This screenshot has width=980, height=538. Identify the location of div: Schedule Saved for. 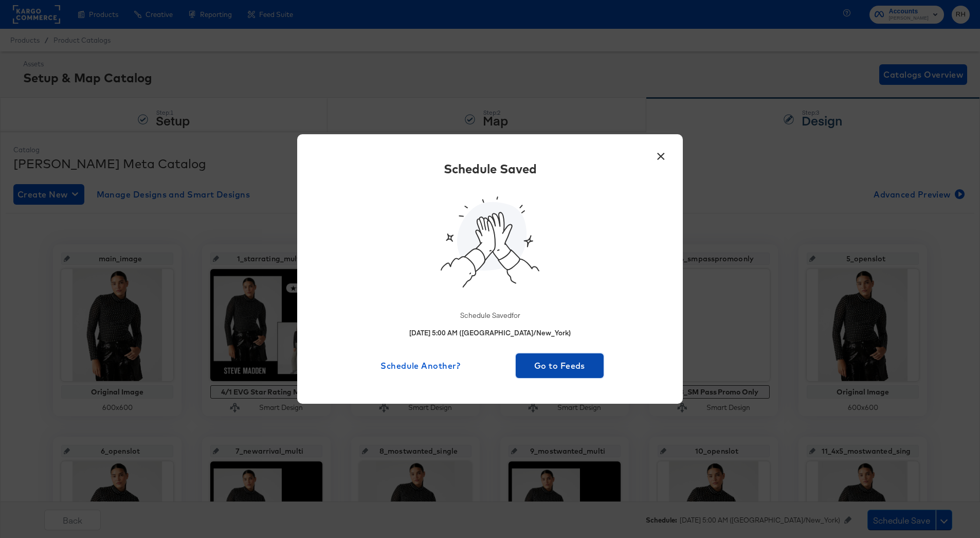
(490, 324).